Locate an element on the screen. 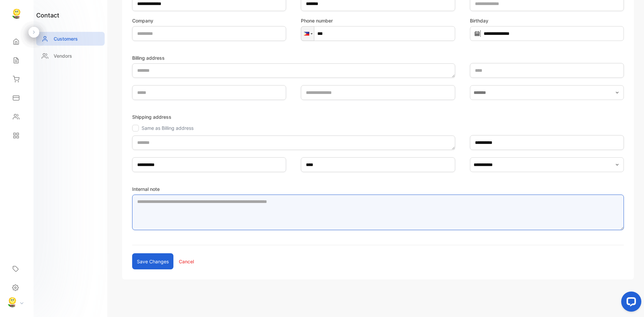 This screenshot has width=644, height=317. img: profile is located at coordinates (12, 302).